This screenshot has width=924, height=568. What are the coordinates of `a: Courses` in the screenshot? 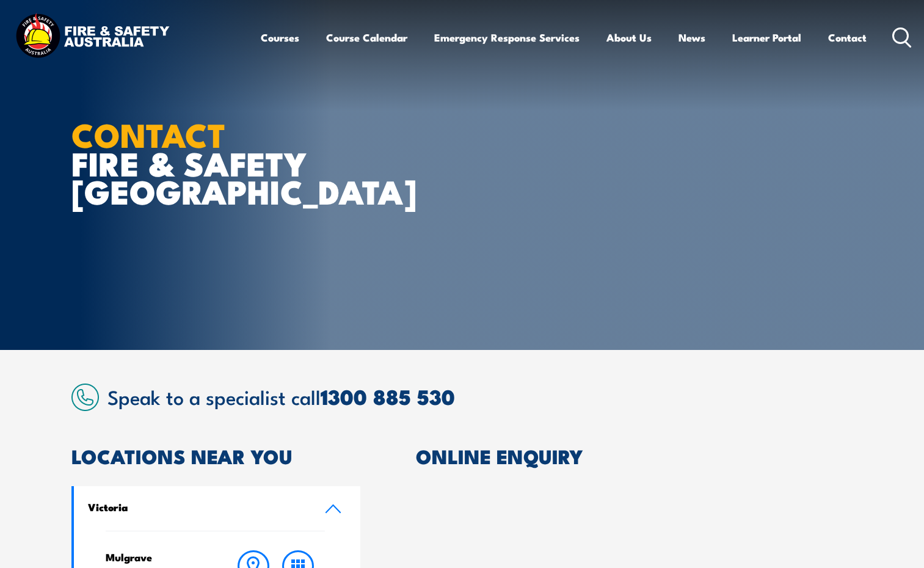 It's located at (279, 37).